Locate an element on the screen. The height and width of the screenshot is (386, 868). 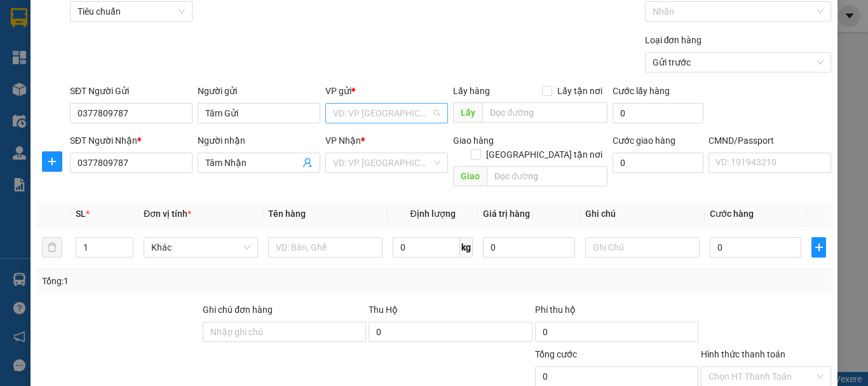
input: 0 is located at coordinates (528, 247).